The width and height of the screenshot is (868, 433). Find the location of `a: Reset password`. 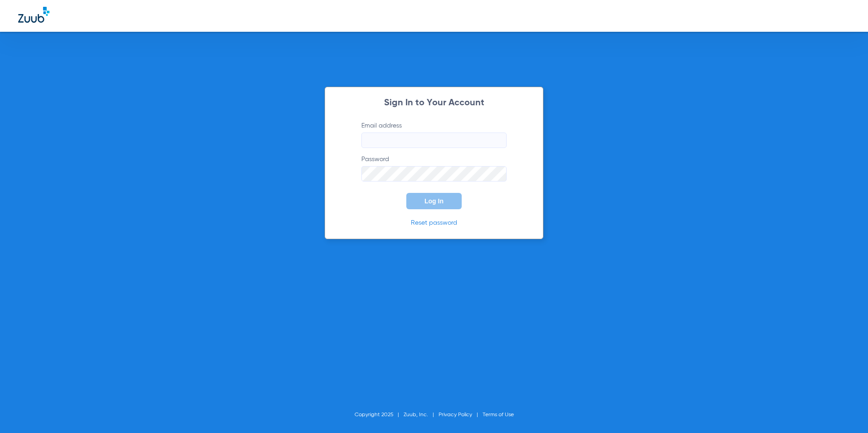

a: Reset password is located at coordinates (434, 223).